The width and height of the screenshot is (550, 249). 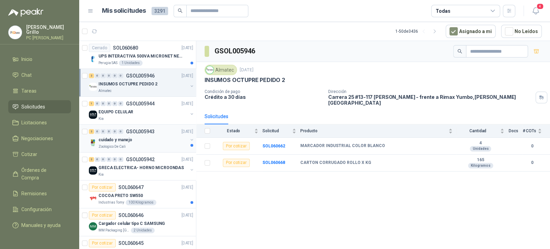 What do you see at coordinates (40, 194) in the screenshot?
I see `a: Remisiones` at bounding box center [40, 194].